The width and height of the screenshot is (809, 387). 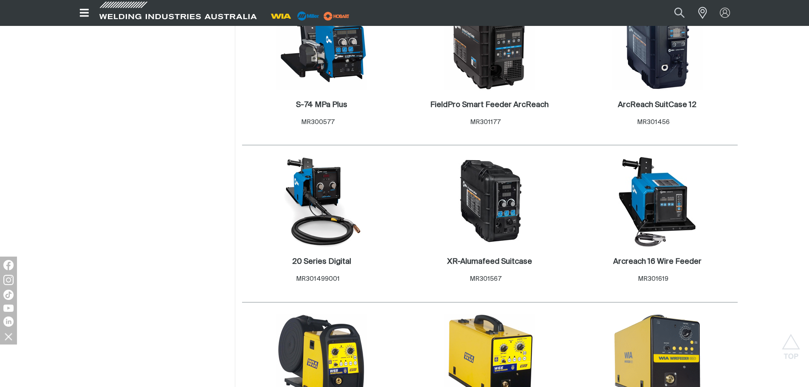 What do you see at coordinates (485, 279) in the screenshot?
I see `span: MR301567` at bounding box center [485, 279].